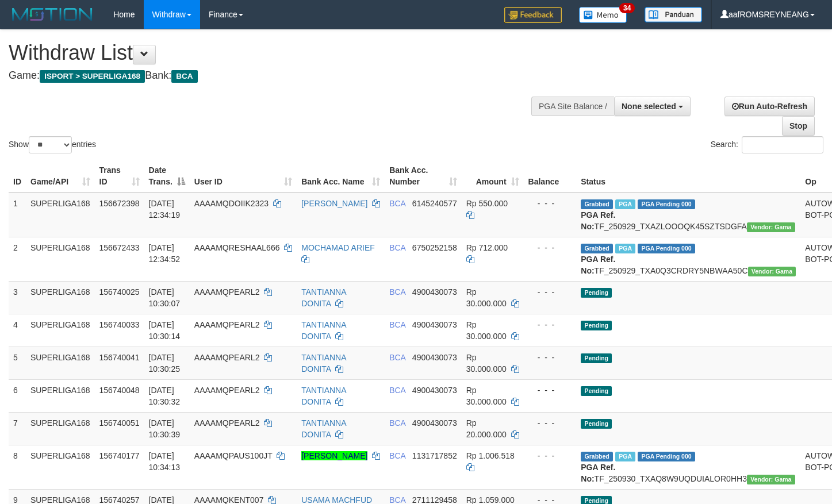 The width and height of the screenshot is (832, 504). What do you see at coordinates (625, 456) in the screenshot?
I see `span: Marked by aafsoumeymey` at bounding box center [625, 456].